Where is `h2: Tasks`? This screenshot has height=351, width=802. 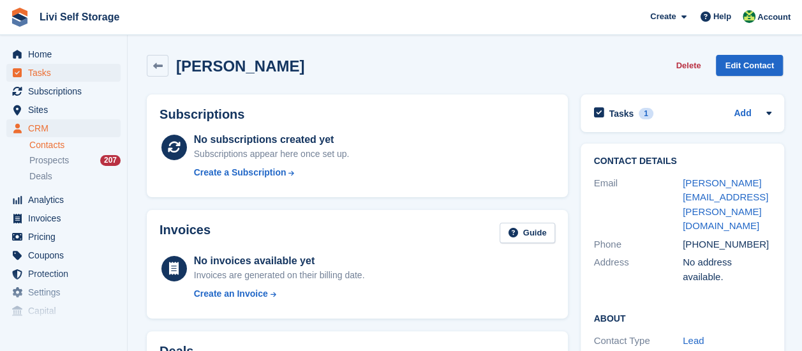 h2: Tasks is located at coordinates (621, 114).